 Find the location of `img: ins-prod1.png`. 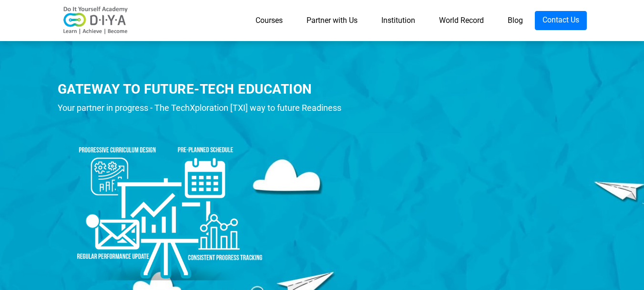

img: ins-prod1.png is located at coordinates (168, 202).